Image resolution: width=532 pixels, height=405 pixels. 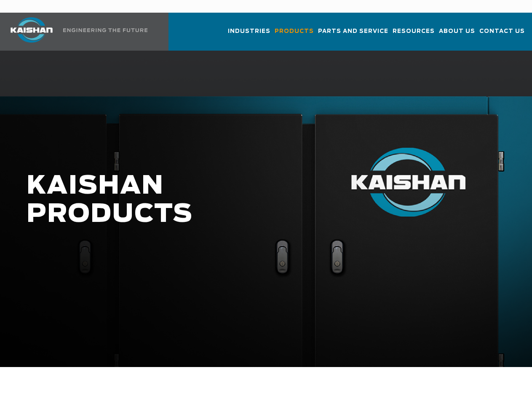 I want to click on a: Resources, so click(x=414, y=34).